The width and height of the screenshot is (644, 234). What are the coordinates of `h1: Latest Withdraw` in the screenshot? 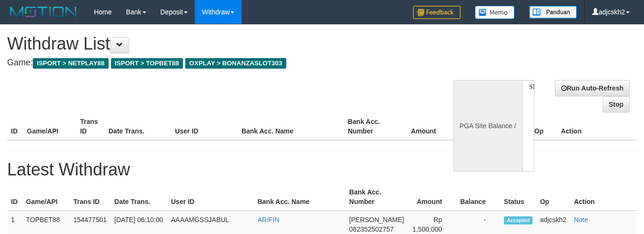 It's located at (322, 170).